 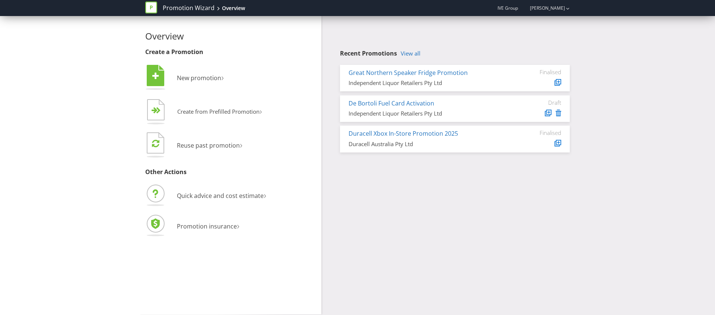 What do you see at coordinates (508, 8) in the screenshot?
I see `span: IVE Group` at bounding box center [508, 8].